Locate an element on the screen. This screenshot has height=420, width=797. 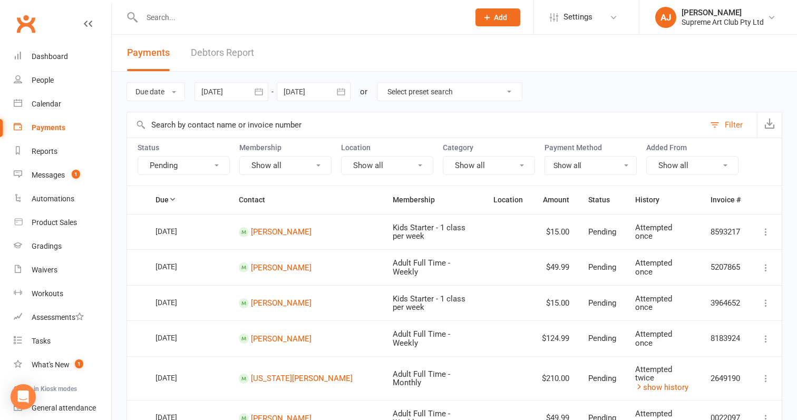
th: Contact is located at coordinates (306, 200).